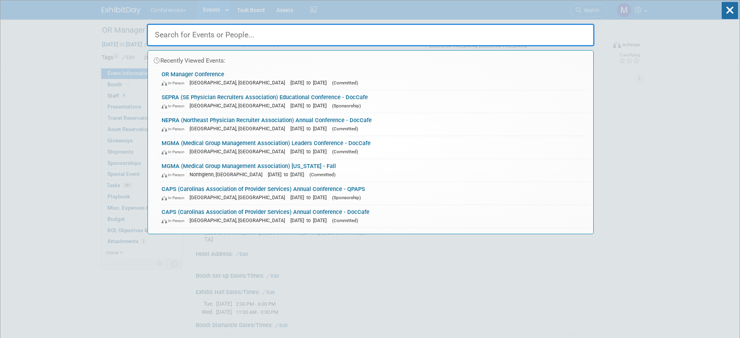 The image size is (740, 338). I want to click on a: SEPRA (SE Physician Recruiters Association) Educational Conference - DocCafe In-Person [GEOGRAPHI..., so click(373, 102).